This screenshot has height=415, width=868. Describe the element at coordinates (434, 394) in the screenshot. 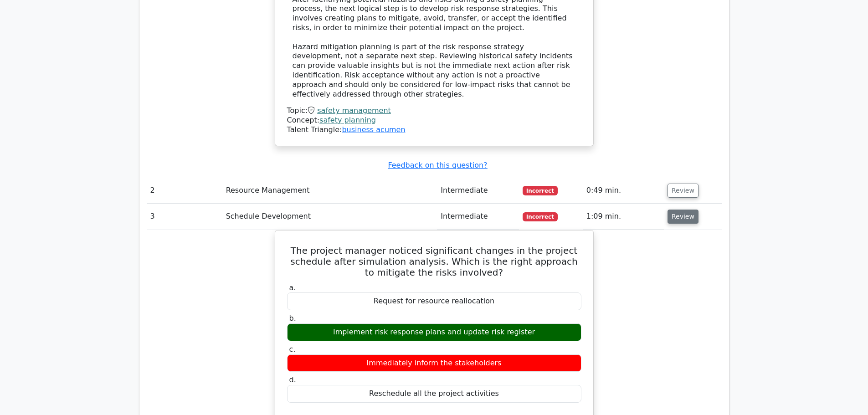

I see `div: Reschedule all the project activities` at that location.